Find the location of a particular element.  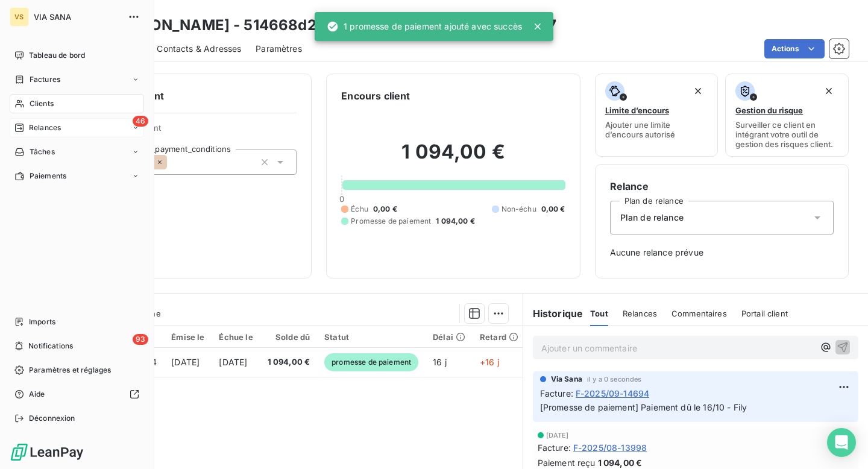

h6: Historique is located at coordinates (553, 314).